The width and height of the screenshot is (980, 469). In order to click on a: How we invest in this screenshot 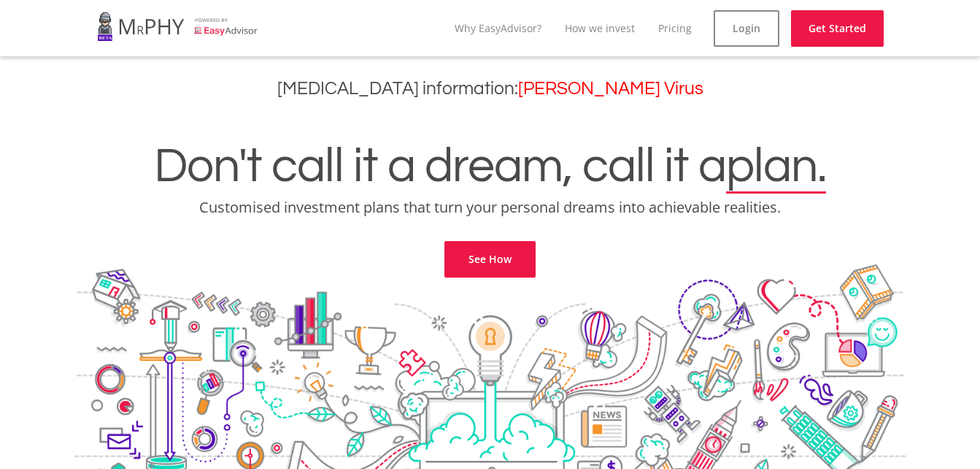, I will do `click(600, 28)`.